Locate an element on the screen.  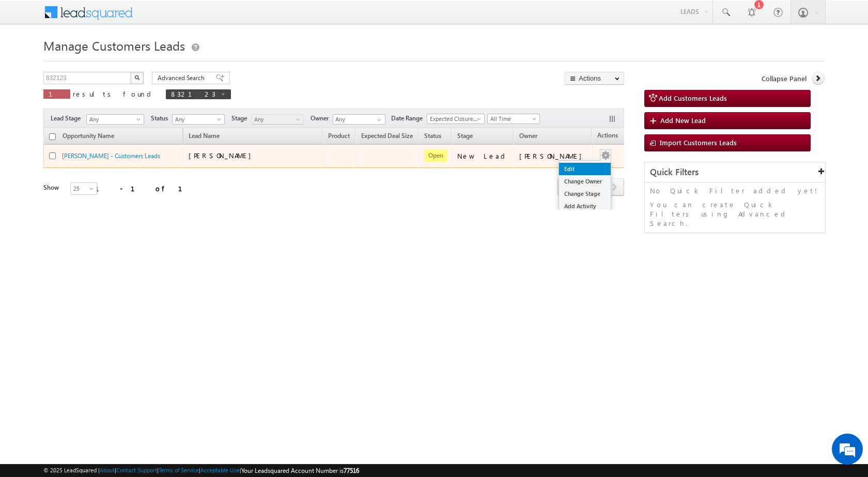
span: Lead Stage is located at coordinates (68, 118).